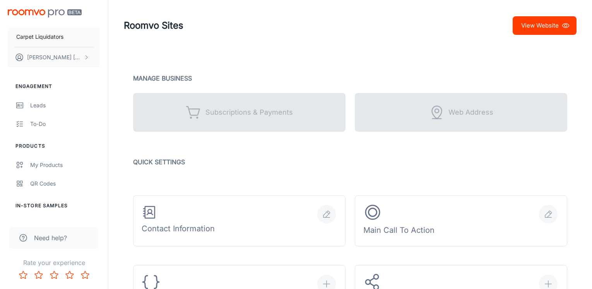 Image resolution: width=592 pixels, height=289 pixels. I want to click on button: Rate 5 star, so click(85, 275).